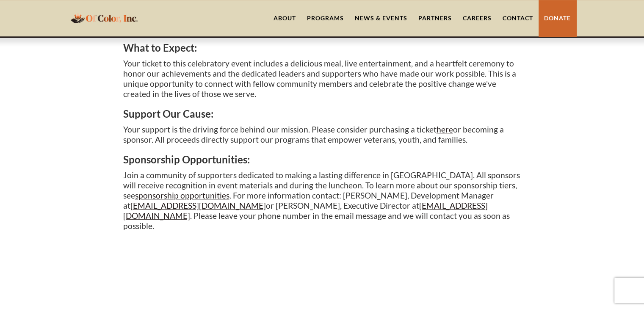  Describe the element at coordinates (160, 47) in the screenshot. I see `strong: What to Expect:` at that location.